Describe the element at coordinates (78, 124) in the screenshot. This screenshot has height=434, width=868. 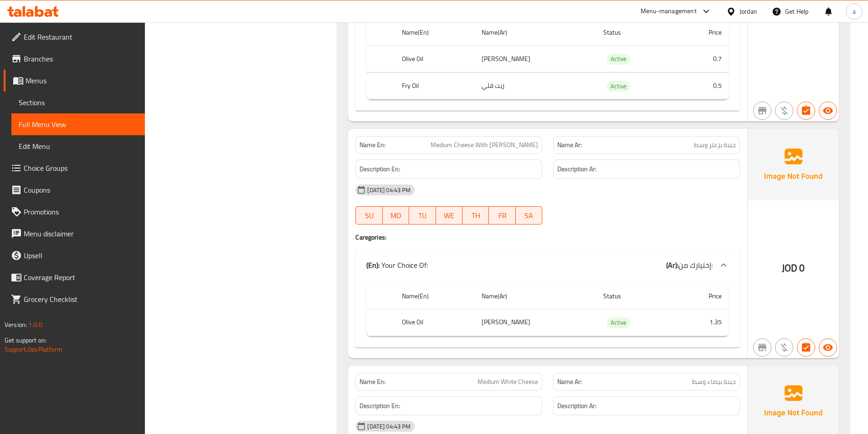
I see `a: Full Menu View` at that location.